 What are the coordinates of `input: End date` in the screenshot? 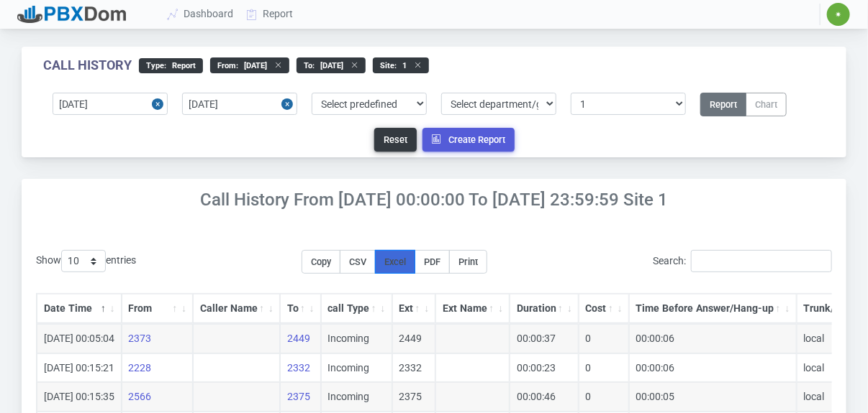 It's located at (240, 104).